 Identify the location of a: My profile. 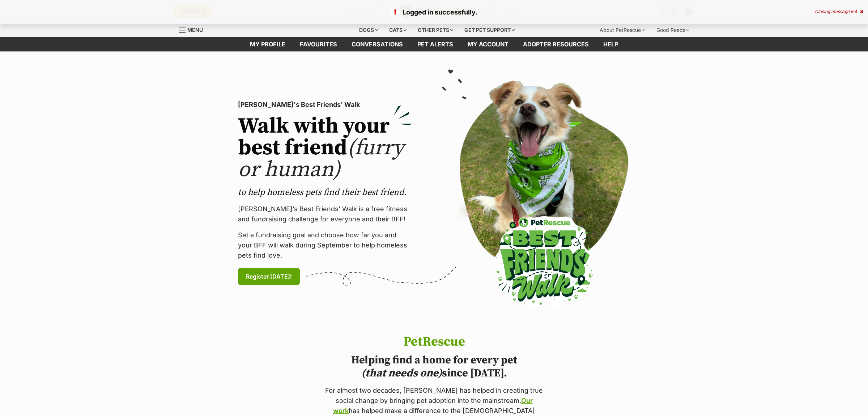
(268, 44).